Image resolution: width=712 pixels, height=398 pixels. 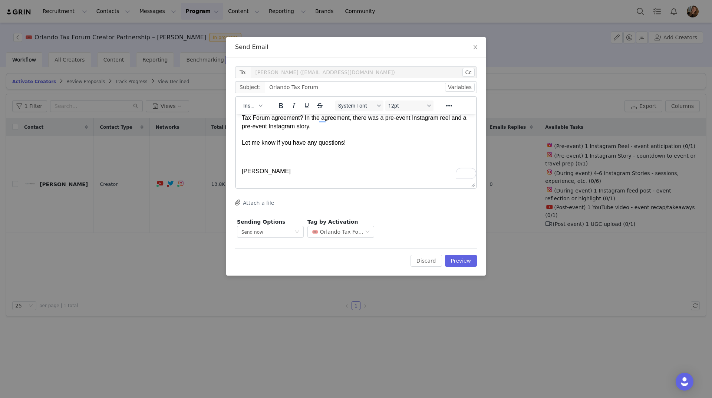 I want to click on button: Underline, so click(x=307, y=106).